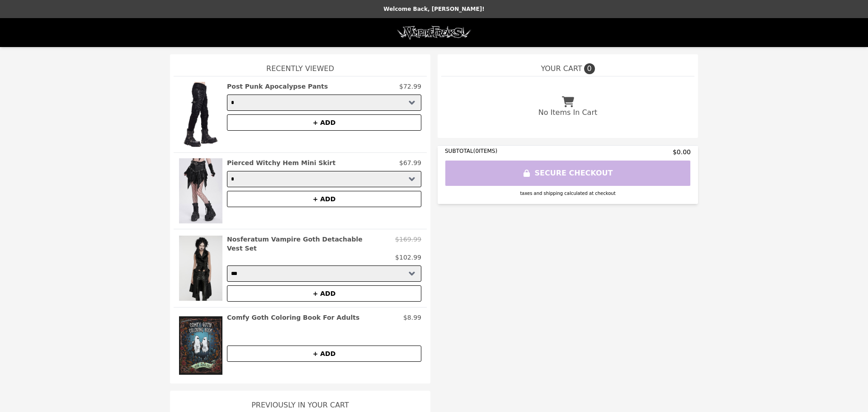 Image resolution: width=868 pixels, height=412 pixels. I want to click on h1: Recently Viewed, so click(300, 65).